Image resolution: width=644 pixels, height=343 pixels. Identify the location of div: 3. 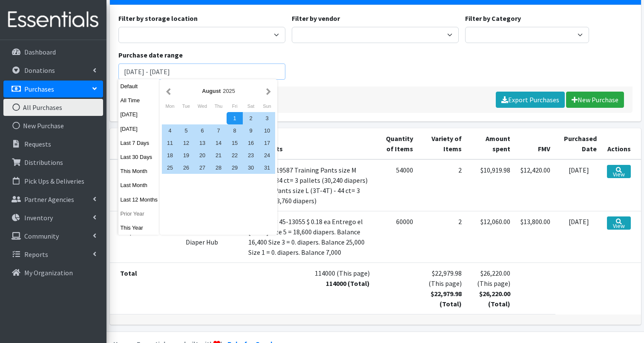
(267, 118).